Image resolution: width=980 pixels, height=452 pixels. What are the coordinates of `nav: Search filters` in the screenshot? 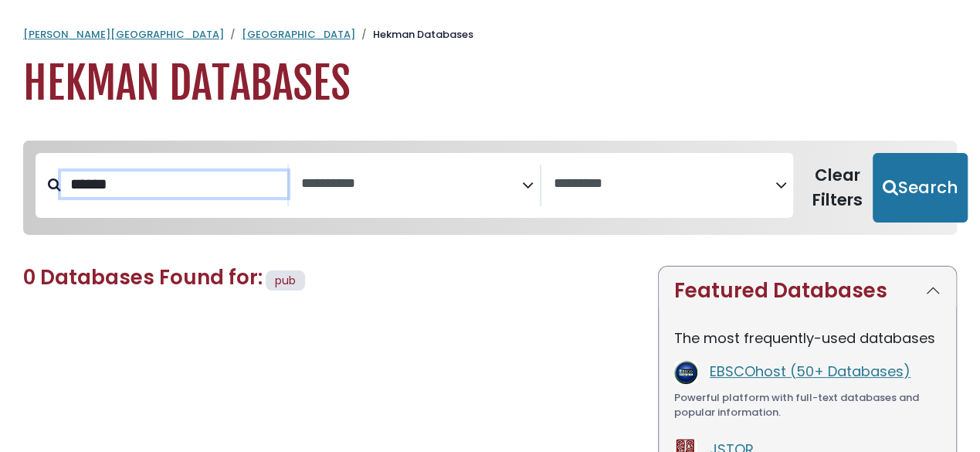 It's located at (490, 188).